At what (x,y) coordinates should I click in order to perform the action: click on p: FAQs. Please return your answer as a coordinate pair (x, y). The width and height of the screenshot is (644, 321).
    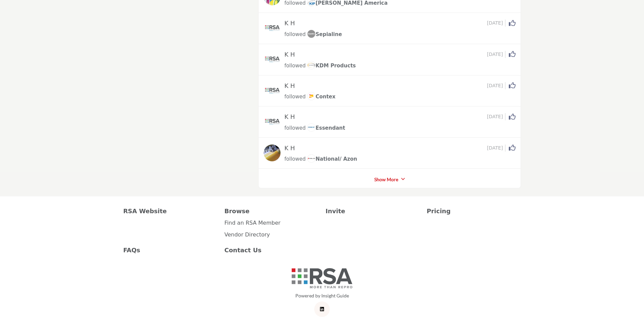
    Looking at the image, I should click on (170, 250).